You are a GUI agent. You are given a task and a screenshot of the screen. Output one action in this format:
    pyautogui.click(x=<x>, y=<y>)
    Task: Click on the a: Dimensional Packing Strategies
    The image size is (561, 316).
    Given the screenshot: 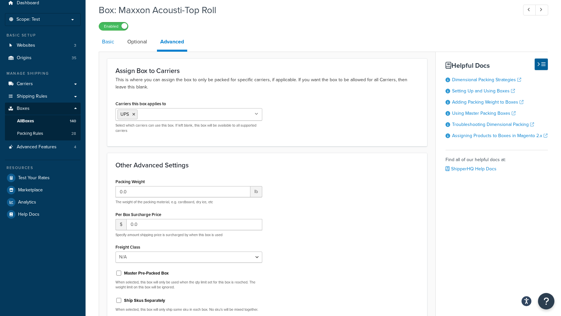 What is the action you would take?
    pyautogui.click(x=487, y=80)
    